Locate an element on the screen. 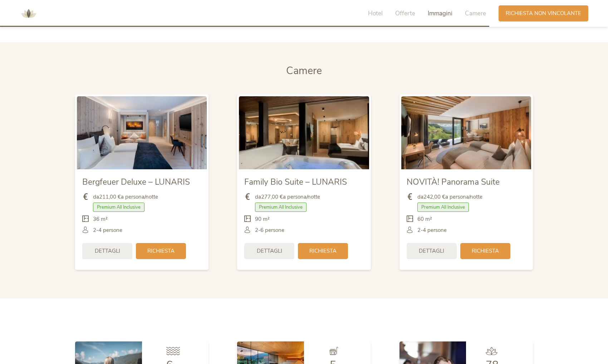 This screenshot has width=608, height=364. span: NOVITÀ! Panorama Suite is located at coordinates (453, 182).